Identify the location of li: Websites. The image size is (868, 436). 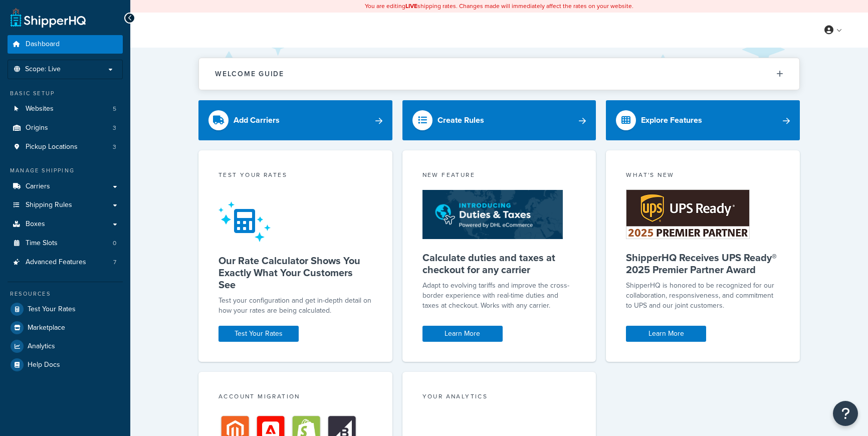
(65, 108).